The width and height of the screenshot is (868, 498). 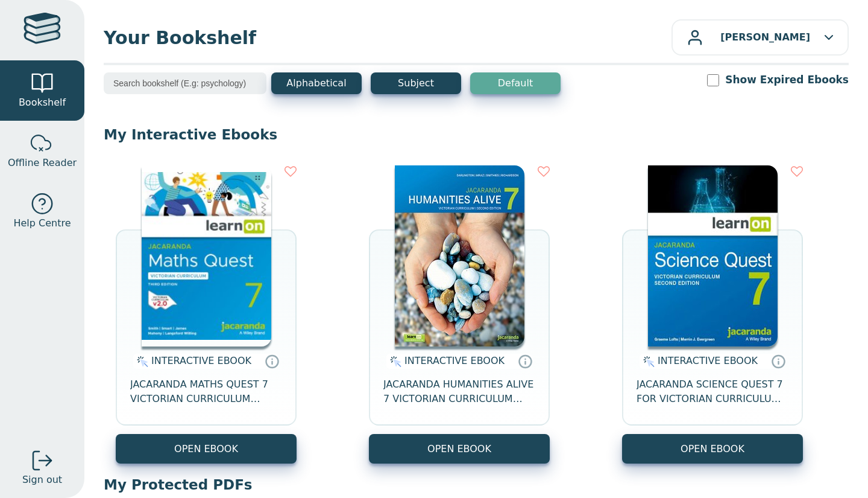 What do you see at coordinates (416, 84) in the screenshot?
I see `button: Subject` at bounding box center [416, 84].